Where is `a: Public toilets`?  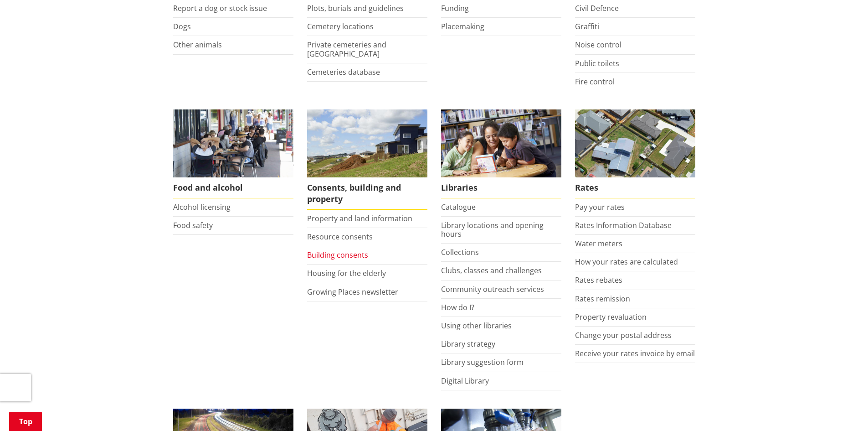 a: Public toilets is located at coordinates (597, 63).